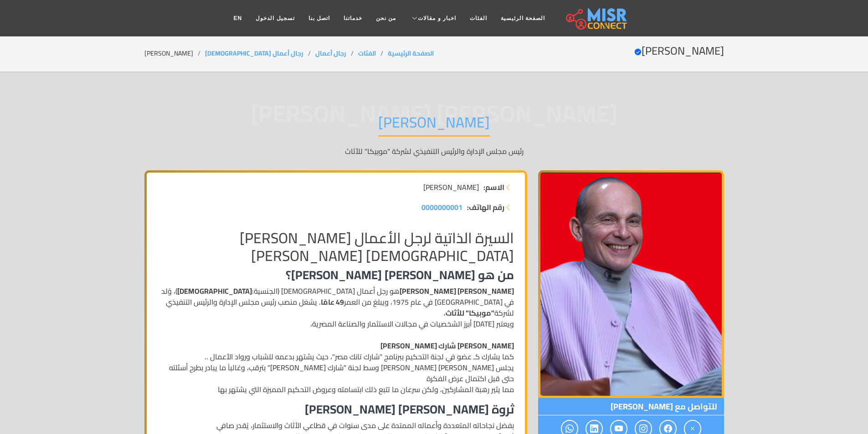 The image size is (868, 434). What do you see at coordinates (319, 18) in the screenshot?
I see `a: اتصل بنا` at bounding box center [319, 18].